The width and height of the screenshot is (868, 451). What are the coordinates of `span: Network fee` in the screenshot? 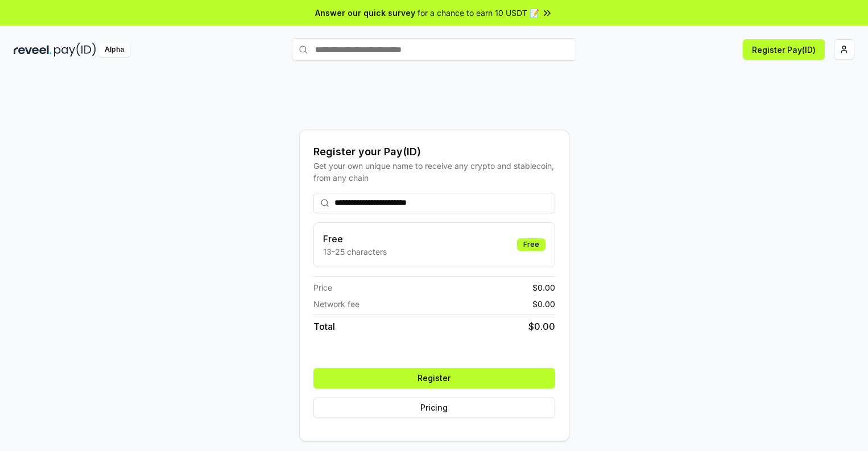 It's located at (336, 304).